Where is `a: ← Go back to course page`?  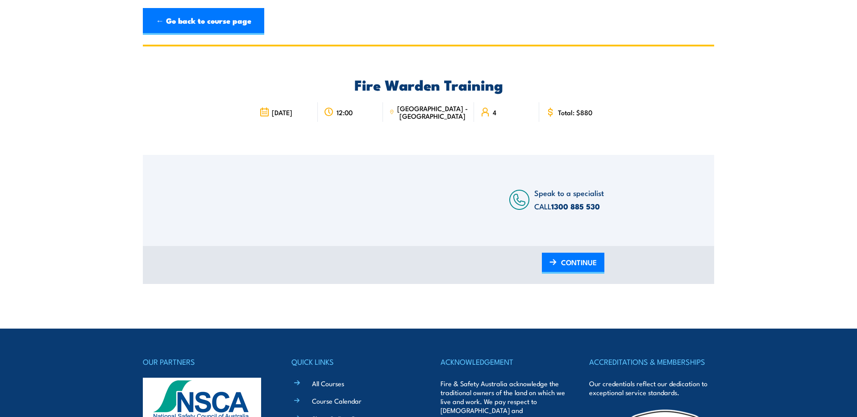
a: ← Go back to course page is located at coordinates (204, 21).